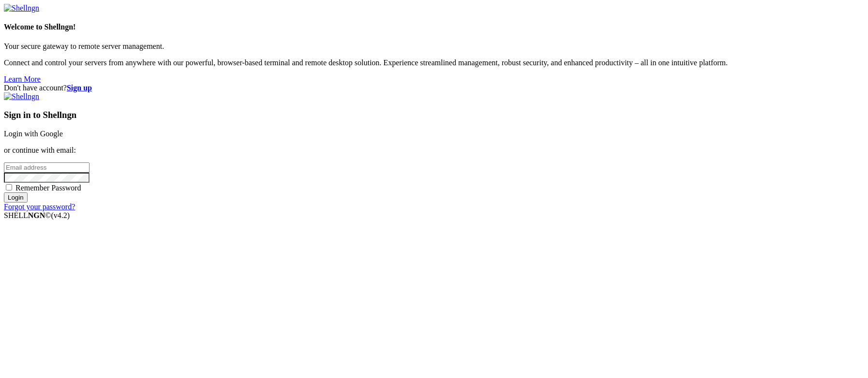 The height and width of the screenshot is (378, 868). What do you see at coordinates (434, 63) in the screenshot?
I see `p: Connect and control your servers from anywhere with our powerful, browser-based terminal and remo...` at bounding box center [434, 63].